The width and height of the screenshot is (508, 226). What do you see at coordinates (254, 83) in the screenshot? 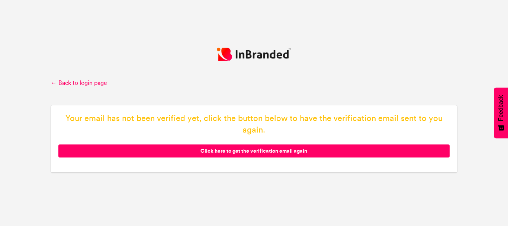
I see `a: ← Back to login page` at bounding box center [254, 83].